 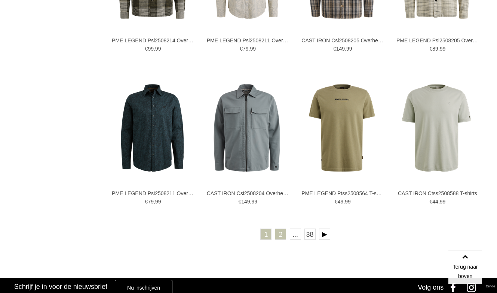 I want to click on a: PME LEGEND Psi2508205 Overhemden, so click(x=438, y=40).